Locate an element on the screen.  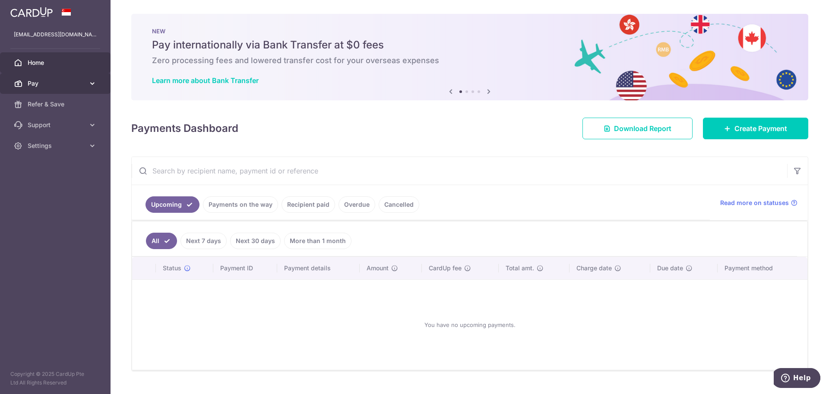
img: Bank transfer banner is located at coordinates (470, 57).